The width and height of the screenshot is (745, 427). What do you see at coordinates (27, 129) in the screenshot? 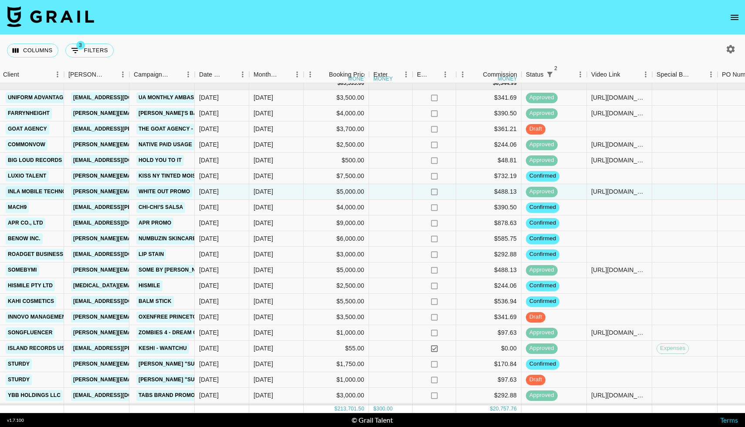
I see `a: Goat Agency` at bounding box center [27, 129].